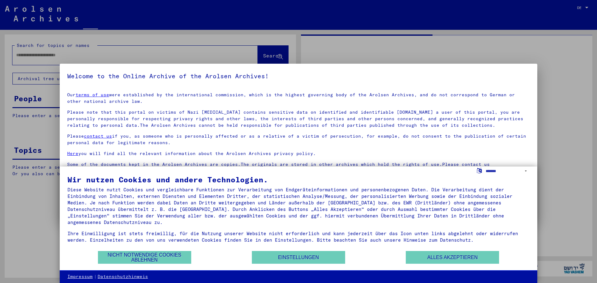  Describe the element at coordinates (98, 136) in the screenshot. I see `a: contact us` at that location.